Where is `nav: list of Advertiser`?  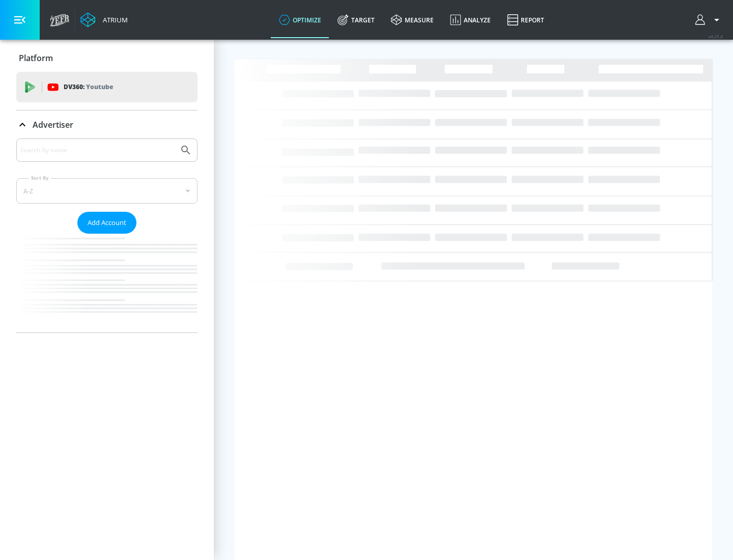 nav: list of Advertiser is located at coordinates (107, 283).